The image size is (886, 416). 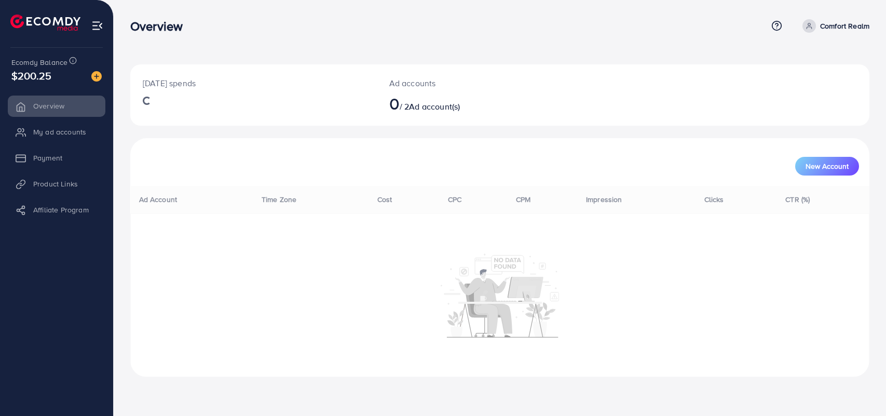 I want to click on h2: / 2, so click(x=469, y=103).